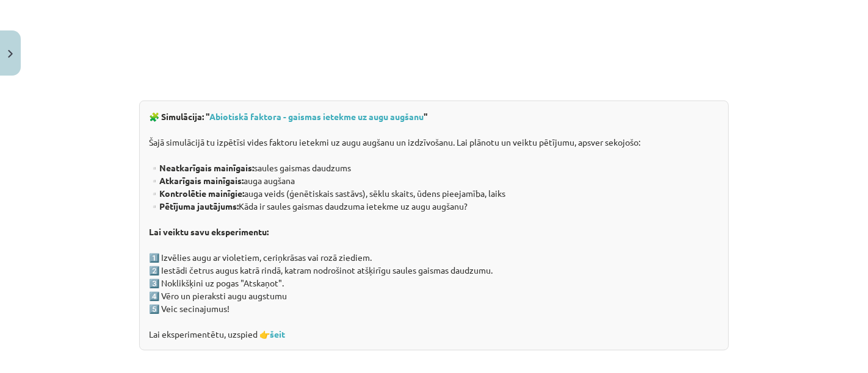 The image size is (868, 373). Describe the element at coordinates (434, 225) in the screenshot. I see `div: Šajā simulācijā tu izpētīsi vides faktoru ietekmi uz augu augšanu un izdzīvošanu. Lai plānotu un ...` at that location.